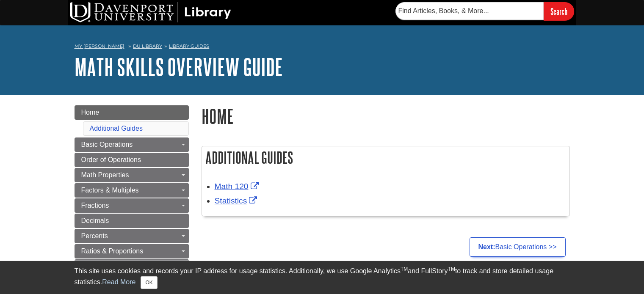  I want to click on input: Search, so click(559, 11).